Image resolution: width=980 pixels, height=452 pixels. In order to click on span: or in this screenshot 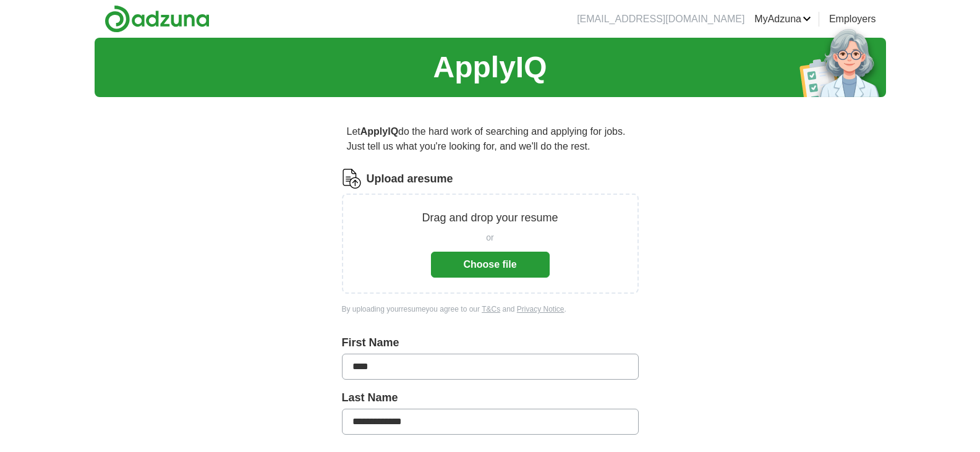, I will do `click(489, 237)`.